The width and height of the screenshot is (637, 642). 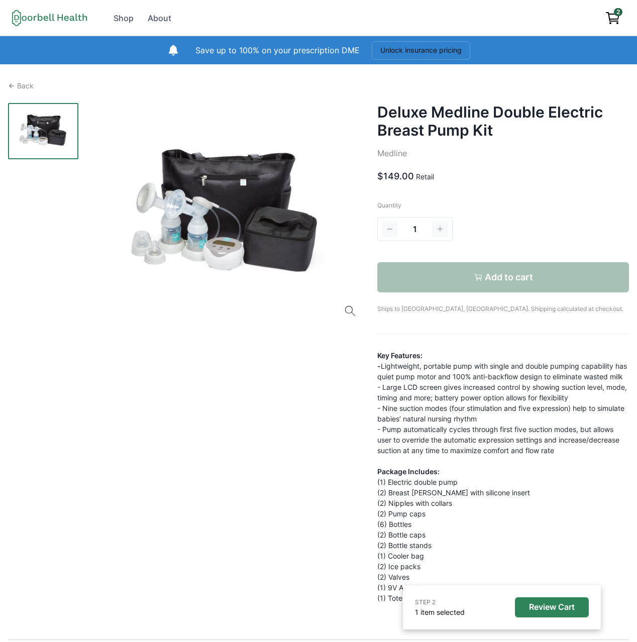 I want to click on a: Shop, so click(x=124, y=18).